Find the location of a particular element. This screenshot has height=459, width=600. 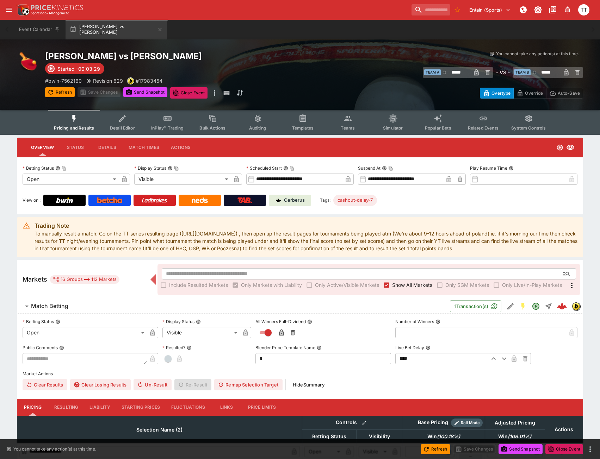

div: Start From is located at coordinates (531, 93).